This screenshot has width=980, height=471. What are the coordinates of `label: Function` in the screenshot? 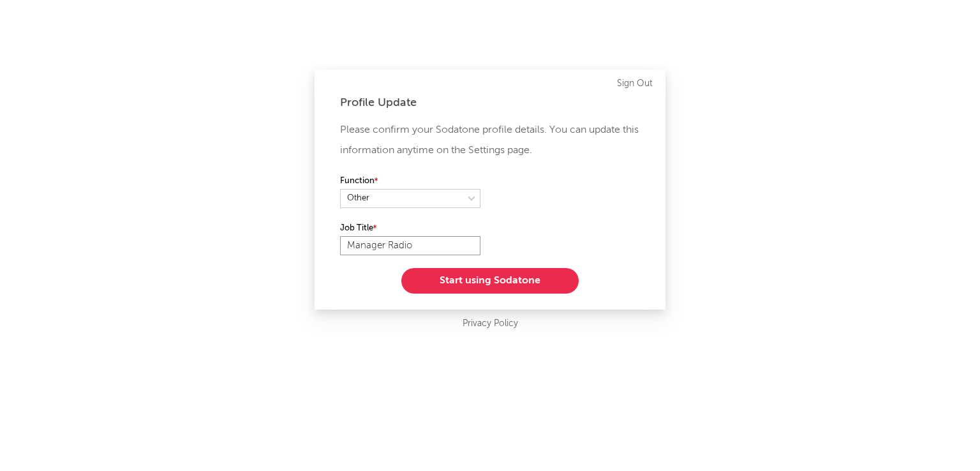 It's located at (410, 181).